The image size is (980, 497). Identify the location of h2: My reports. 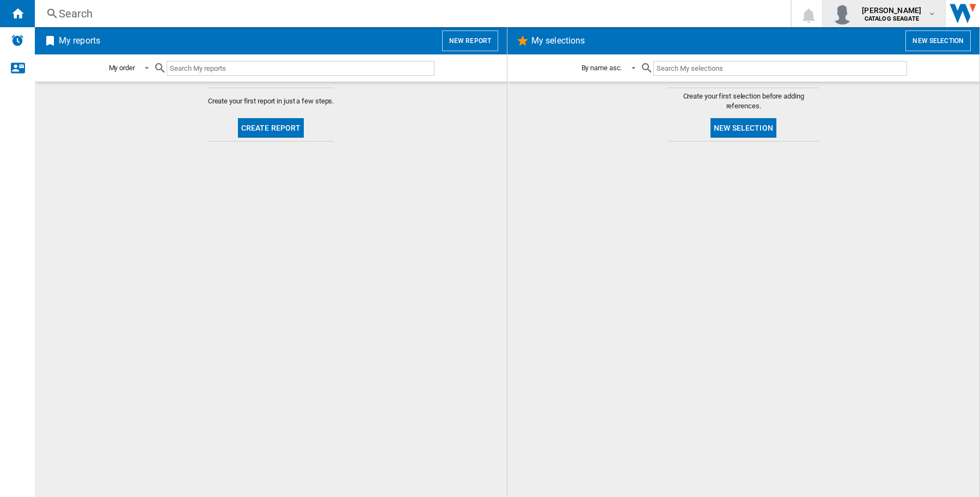
(79, 41).